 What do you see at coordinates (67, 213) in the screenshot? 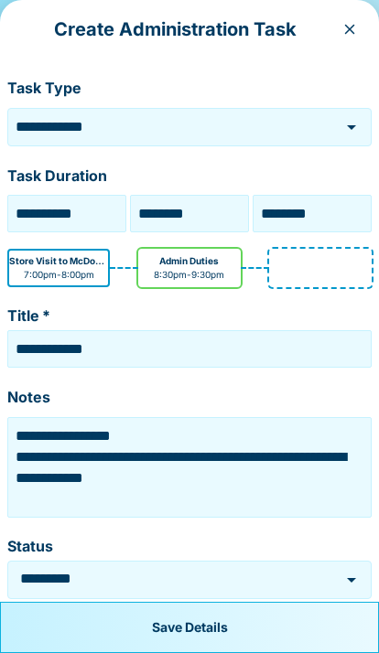
I see `input: Choose date, selected date is 10 Sep 2025` at bounding box center [67, 213].